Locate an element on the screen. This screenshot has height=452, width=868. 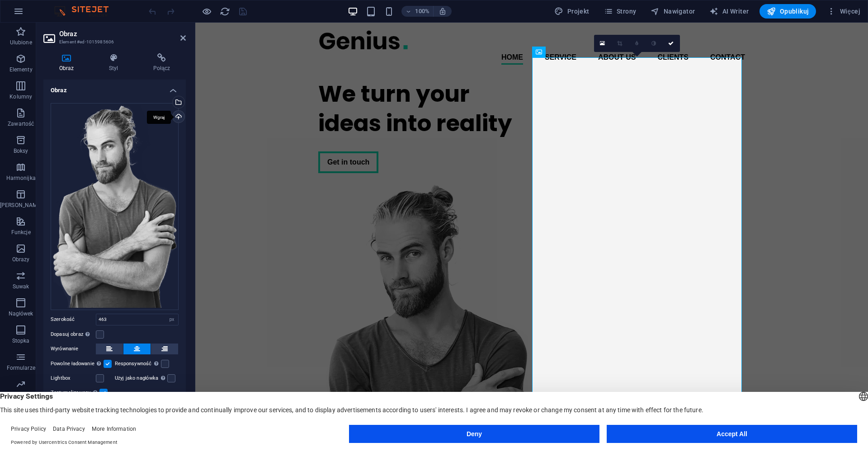
span: Nawigator is located at coordinates (673, 12).